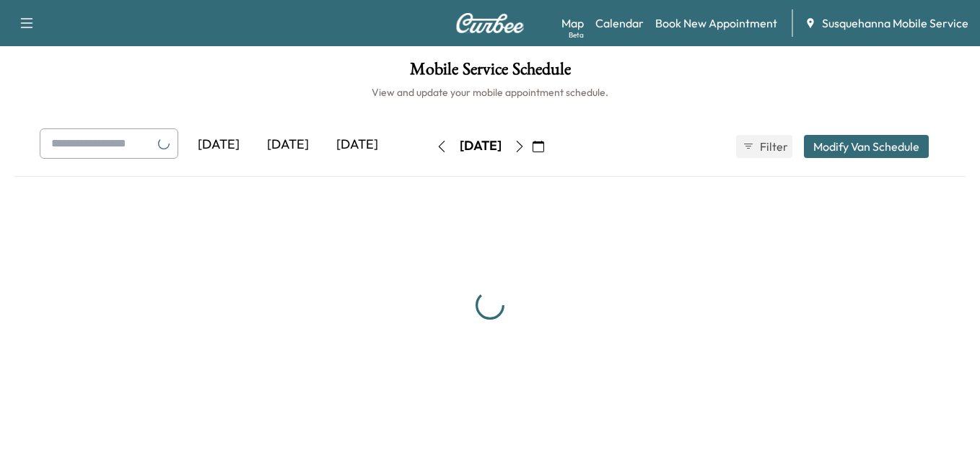  I want to click on div: Beta, so click(576, 35).